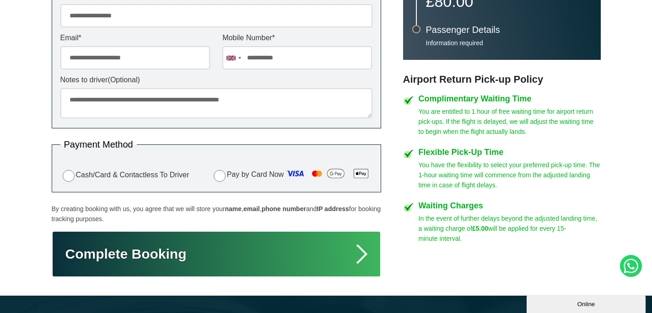  Describe the element at coordinates (219, 176) in the screenshot. I see `input: Pay by Card Now` at that location.